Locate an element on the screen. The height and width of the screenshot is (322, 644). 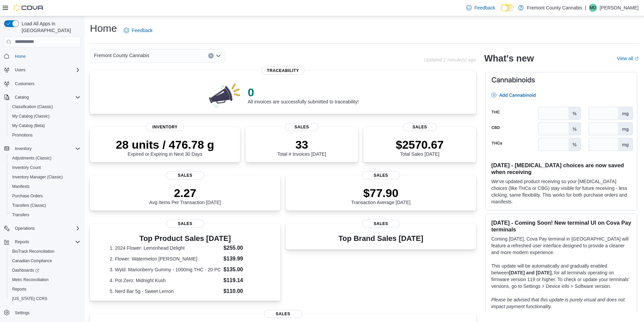
a: Settings is located at coordinates (22, 313).